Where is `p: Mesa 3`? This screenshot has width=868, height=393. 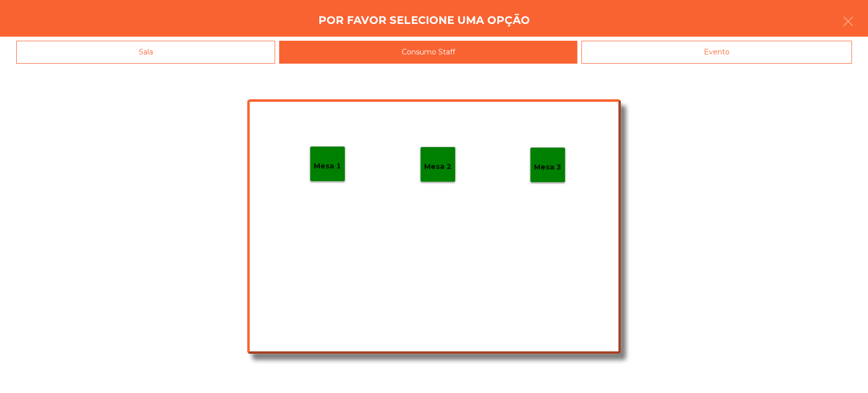 p: Mesa 3 is located at coordinates (548, 167).